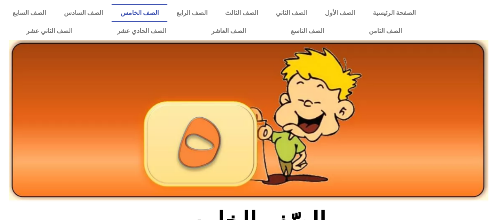  I want to click on a: الصف السادس, so click(83, 13).